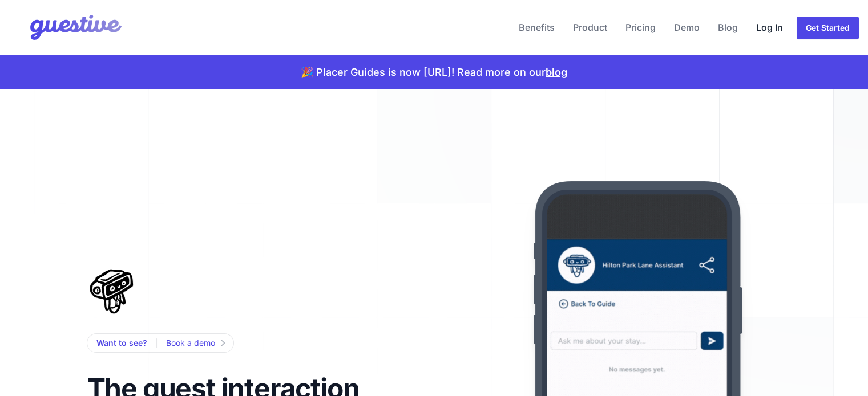 Image resolution: width=868 pixels, height=396 pixels. Describe the element at coordinates (769, 27) in the screenshot. I see `a: Log In` at that location.